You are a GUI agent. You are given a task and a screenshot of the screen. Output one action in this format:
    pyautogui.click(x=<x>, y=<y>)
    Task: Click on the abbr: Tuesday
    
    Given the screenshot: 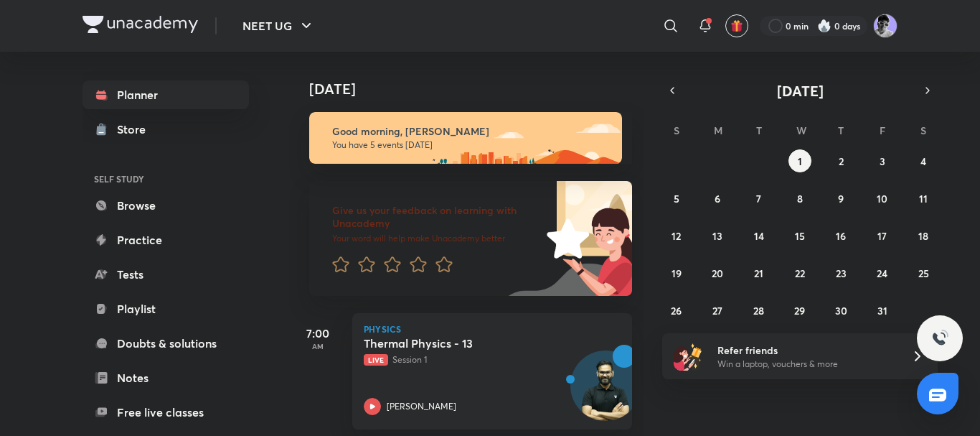 What is the action you would take?
    pyautogui.click(x=759, y=130)
    